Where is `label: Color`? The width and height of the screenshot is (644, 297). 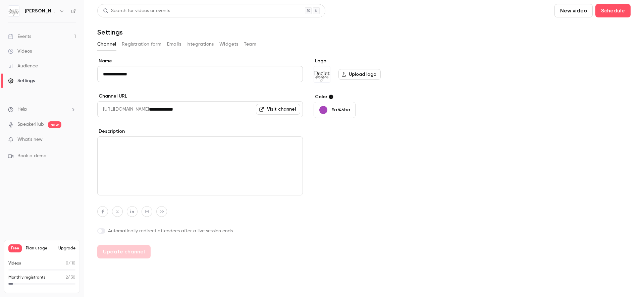
label: Color is located at coordinates (365, 97).